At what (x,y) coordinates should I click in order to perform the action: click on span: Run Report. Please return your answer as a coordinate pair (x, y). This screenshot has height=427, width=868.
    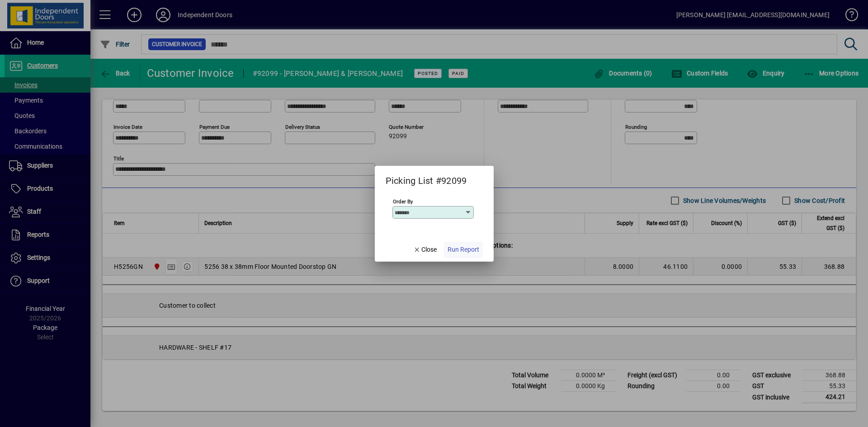
    Looking at the image, I should click on (464, 249).